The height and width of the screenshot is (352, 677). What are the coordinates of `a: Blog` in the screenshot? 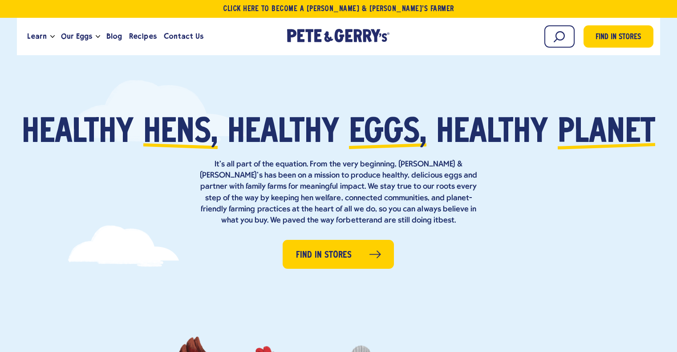 It's located at (114, 36).